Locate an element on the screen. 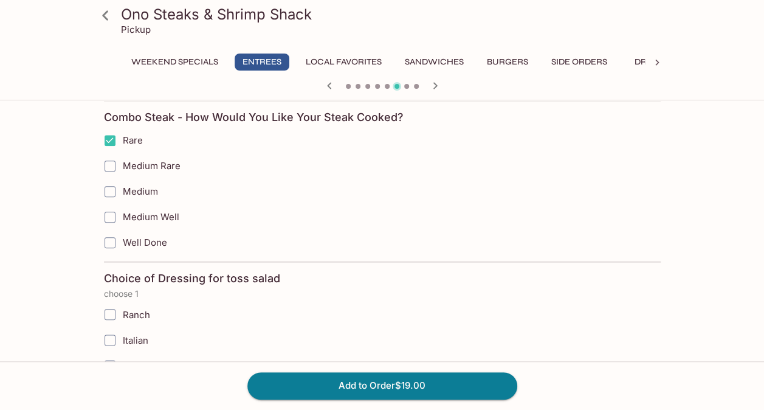  p: Pickup is located at coordinates (136, 29).